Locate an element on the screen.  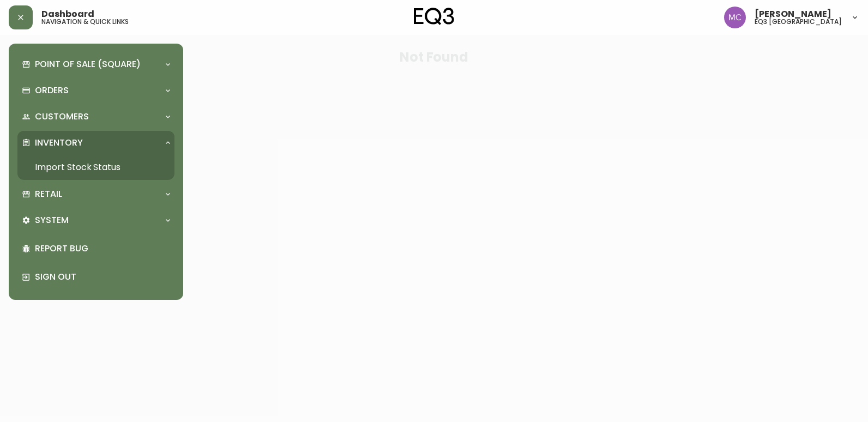
p: Point of Sale (Square) is located at coordinates (88, 64).